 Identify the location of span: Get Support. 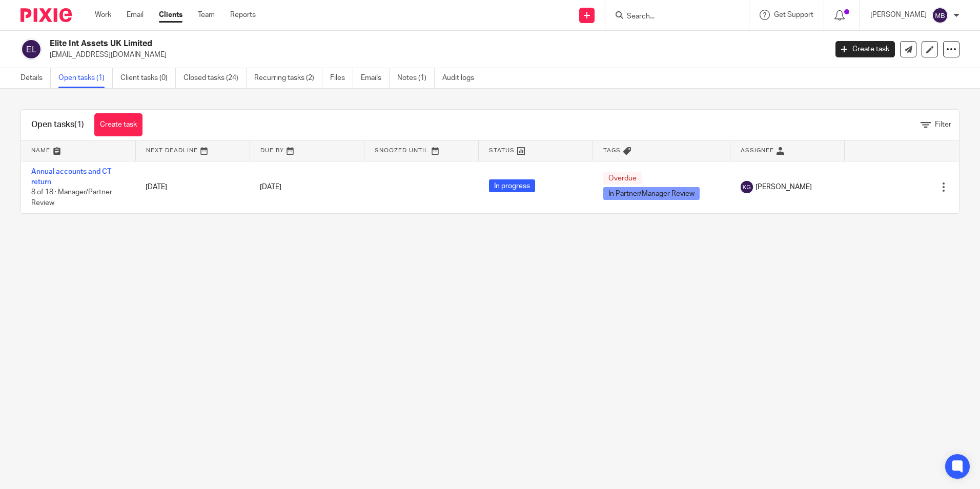
(793, 15).